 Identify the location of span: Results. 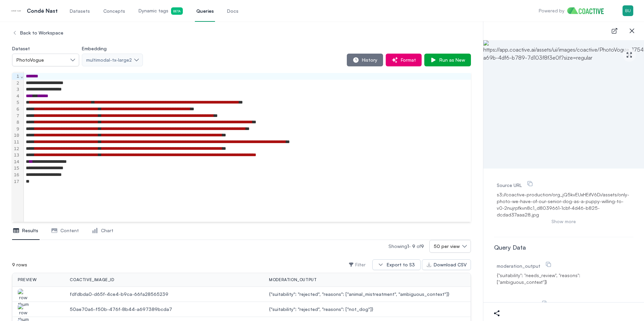
(30, 231).